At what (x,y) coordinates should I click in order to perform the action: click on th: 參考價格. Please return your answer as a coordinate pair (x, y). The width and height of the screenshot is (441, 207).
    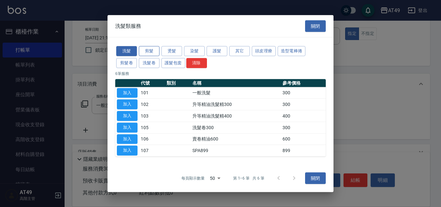
    Looking at the image, I should click on (303, 83).